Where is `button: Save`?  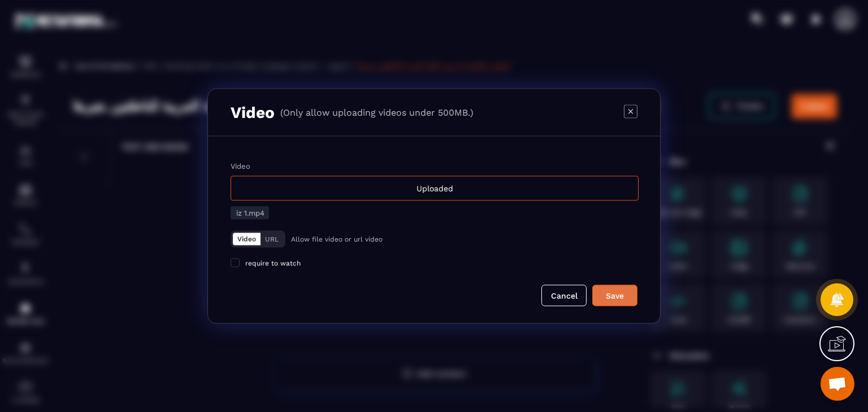 button: Save is located at coordinates (615, 296).